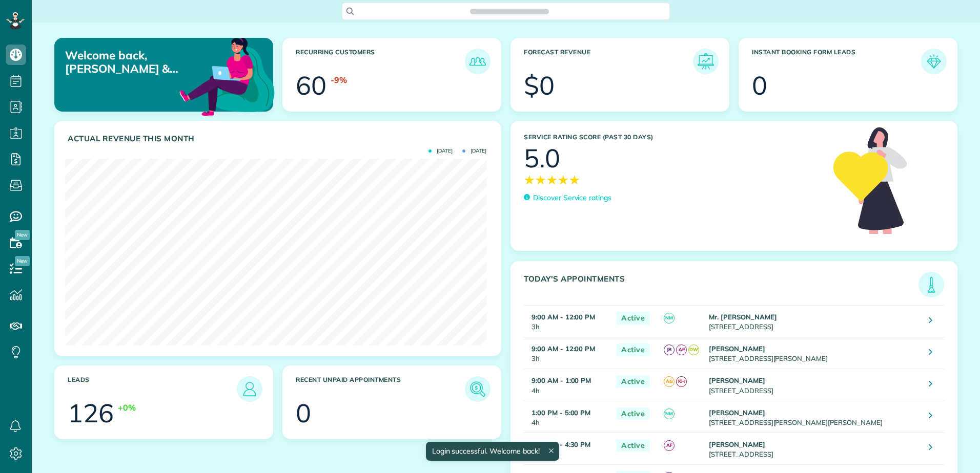 Image resolution: width=980 pixels, height=473 pixels. What do you see at coordinates (706, 62) in the screenshot?
I see `img: icon_forecast_revenue-8c13a41c7ed35a8dcfafea3cbb826a0462acb37728057bba2d056411b612bbbe.png` at bounding box center [706, 62].